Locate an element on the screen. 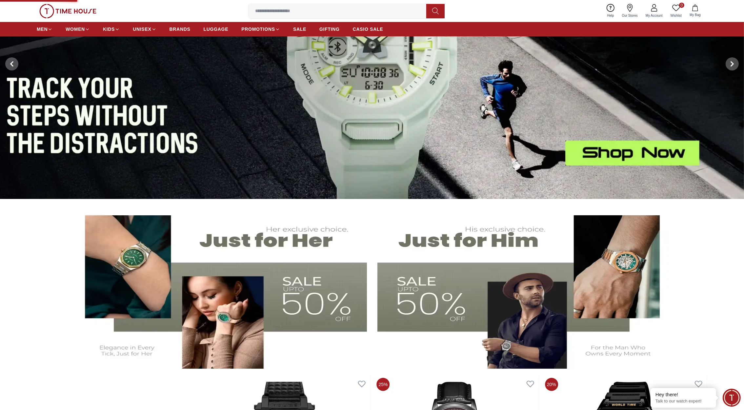 The width and height of the screenshot is (744, 410). p: Talk to our watch expert! is located at coordinates (684, 402).